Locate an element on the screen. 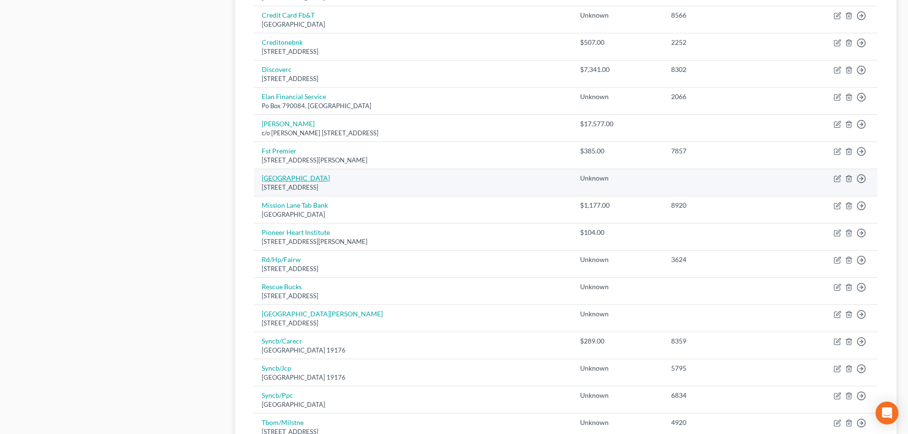  div: 8566 is located at coordinates (722, 15).